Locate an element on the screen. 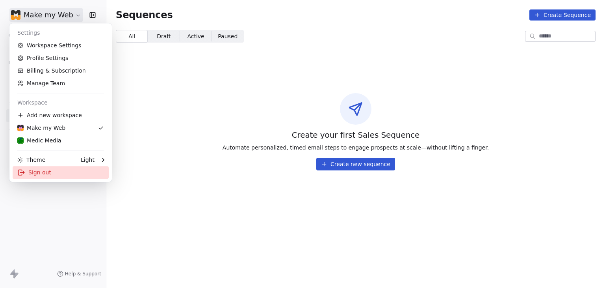  a: Profile Settings is located at coordinates (61, 58).